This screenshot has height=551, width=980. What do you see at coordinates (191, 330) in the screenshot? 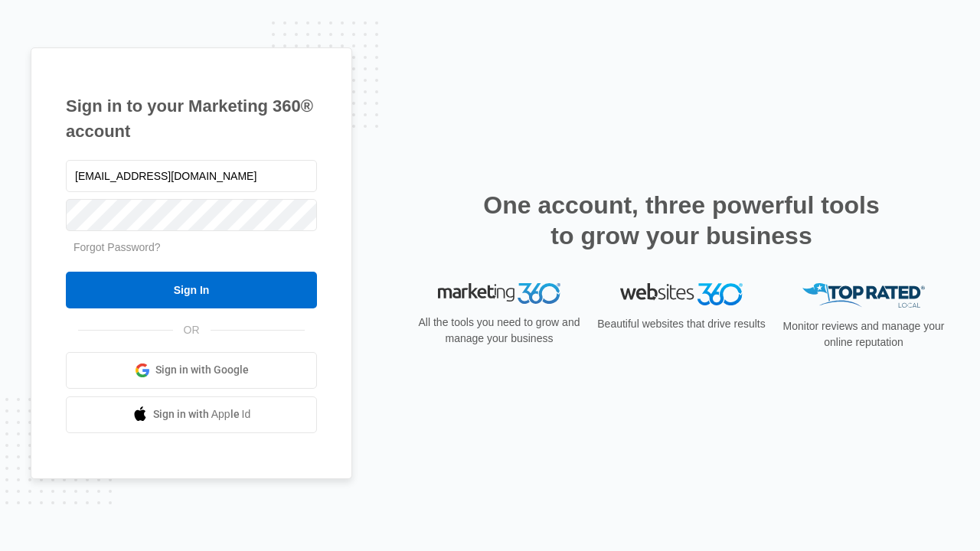
I see `span: OR` at bounding box center [191, 330].